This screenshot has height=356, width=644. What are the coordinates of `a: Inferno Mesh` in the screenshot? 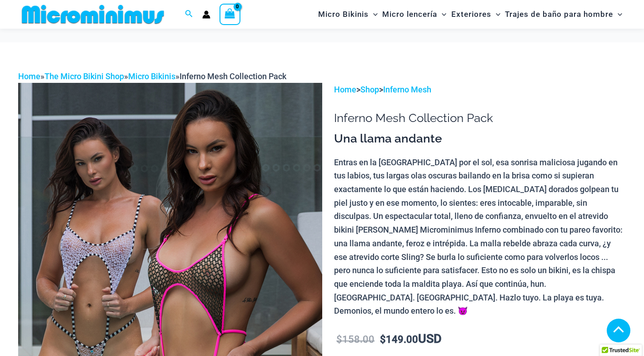 It's located at (408, 89).